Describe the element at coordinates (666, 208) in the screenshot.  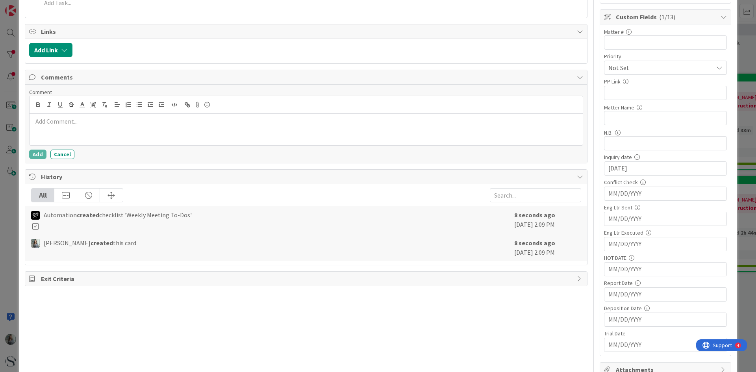
I see `div: Eng Ltr Sent` at that location.